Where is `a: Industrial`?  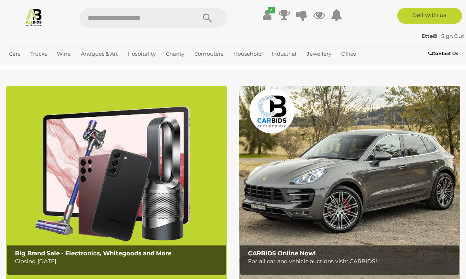
a: Industrial is located at coordinates (284, 54).